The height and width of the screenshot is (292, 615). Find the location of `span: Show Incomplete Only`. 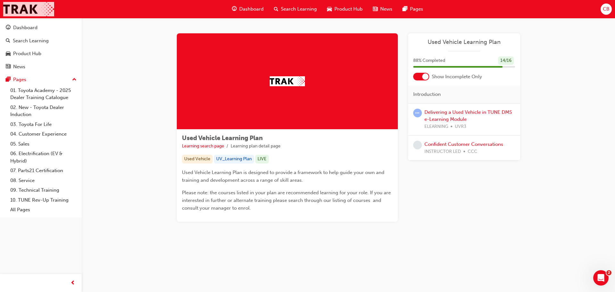

span: Show Incomplete Only is located at coordinates (456, 77).